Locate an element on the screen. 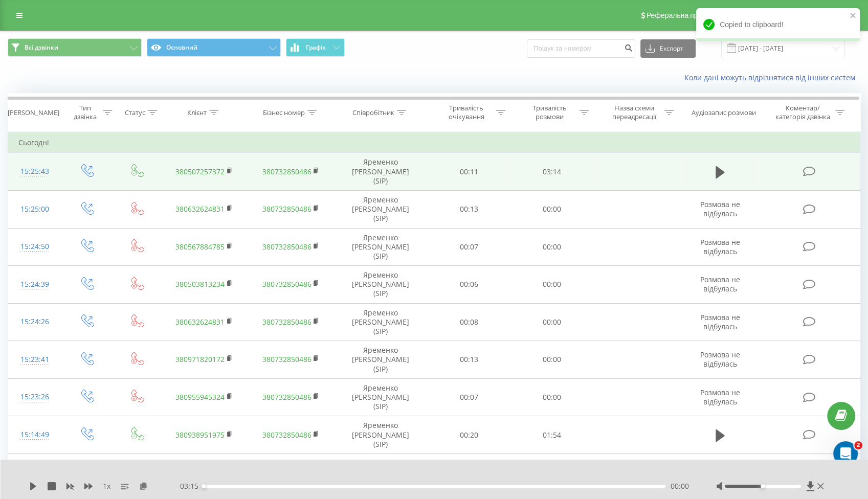  div: Copied to clipboard! is located at coordinates (778, 25).